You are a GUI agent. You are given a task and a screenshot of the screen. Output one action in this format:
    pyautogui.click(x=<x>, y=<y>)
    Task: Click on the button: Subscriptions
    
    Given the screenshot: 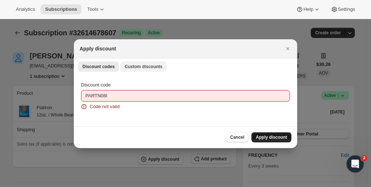 What is the action you would take?
    pyautogui.click(x=61, y=9)
    